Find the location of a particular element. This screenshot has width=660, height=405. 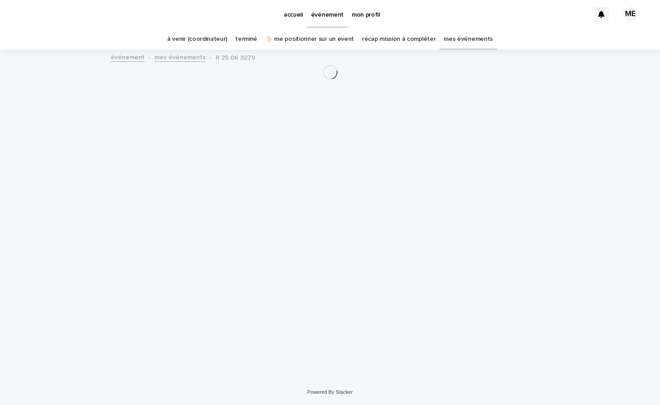

a: événement is located at coordinates (128, 56).